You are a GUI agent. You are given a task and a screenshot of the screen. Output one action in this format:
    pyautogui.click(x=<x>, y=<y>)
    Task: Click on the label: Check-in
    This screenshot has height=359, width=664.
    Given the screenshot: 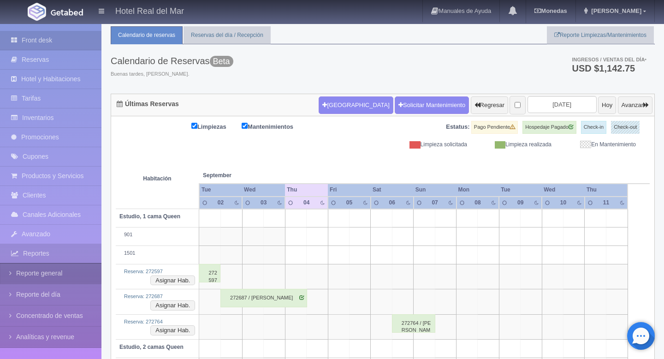 What is the action you would take?
    pyautogui.click(x=594, y=127)
    